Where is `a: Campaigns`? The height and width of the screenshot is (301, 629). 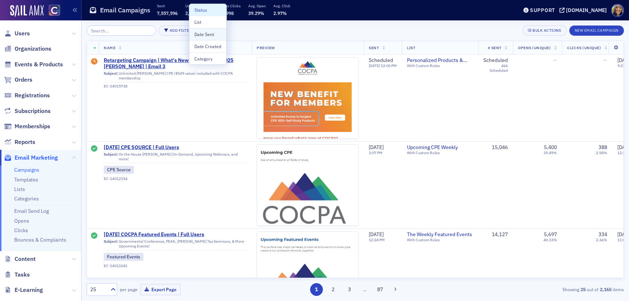 a: Campaigns is located at coordinates (27, 170).